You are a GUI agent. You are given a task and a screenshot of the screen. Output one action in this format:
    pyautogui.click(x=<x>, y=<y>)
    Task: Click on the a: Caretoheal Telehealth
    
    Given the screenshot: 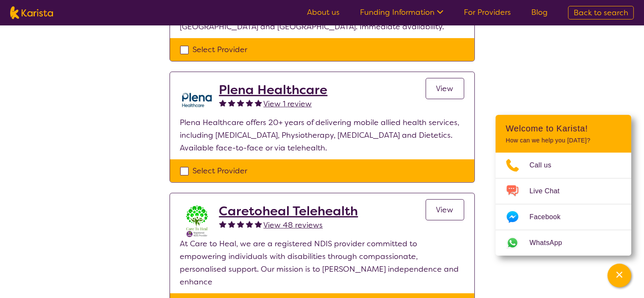 What is the action you would take?
    pyautogui.click(x=289, y=211)
    